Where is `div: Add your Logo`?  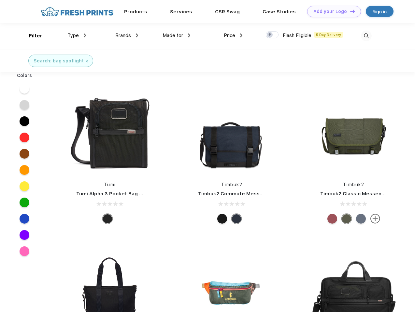 div: Add your Logo is located at coordinates (330, 11).